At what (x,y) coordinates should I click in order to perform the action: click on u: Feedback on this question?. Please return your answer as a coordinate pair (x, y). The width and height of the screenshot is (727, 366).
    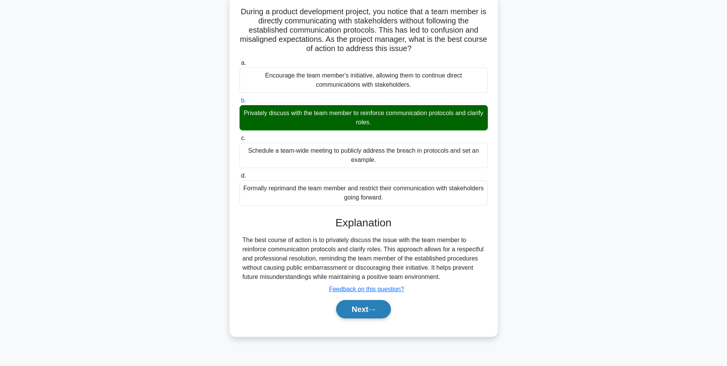
    Looking at the image, I should click on (367, 289).